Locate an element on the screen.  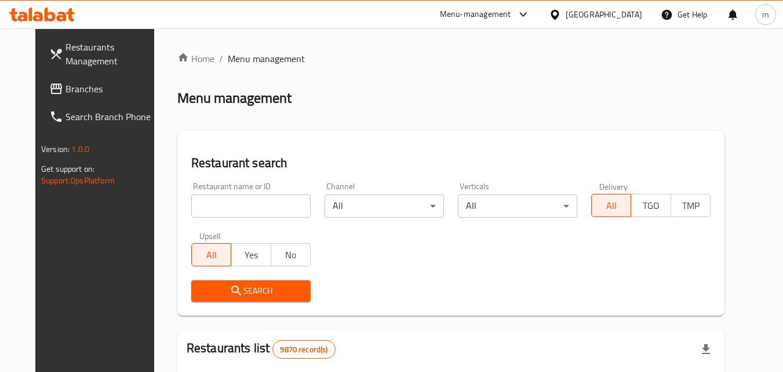
button: Yes is located at coordinates (250, 255).